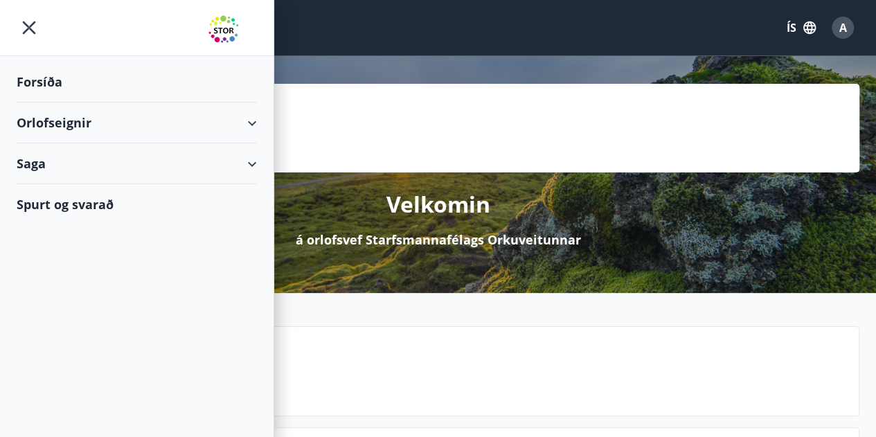  I want to click on div: Orlofseignir, so click(136, 123).